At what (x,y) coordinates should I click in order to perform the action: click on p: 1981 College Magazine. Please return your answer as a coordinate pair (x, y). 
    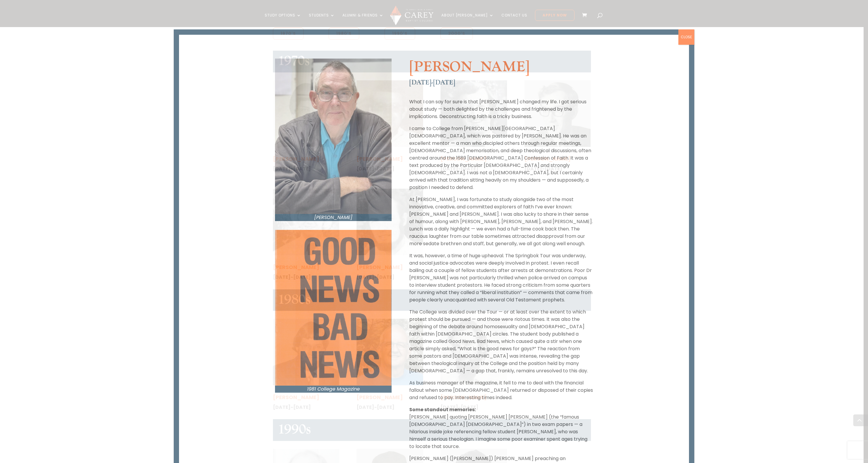
    Looking at the image, I should click on (333, 389).